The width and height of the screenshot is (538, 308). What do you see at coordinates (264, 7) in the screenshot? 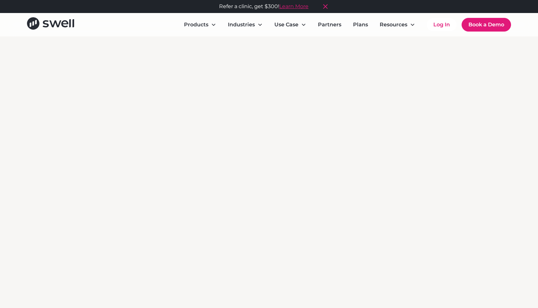
I see `div: Refer a clinic, get $300!` at bounding box center [264, 7].